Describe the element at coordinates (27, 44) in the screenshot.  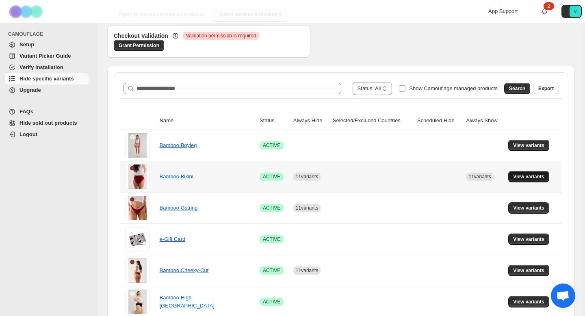
I see `span: Setup` at that location.